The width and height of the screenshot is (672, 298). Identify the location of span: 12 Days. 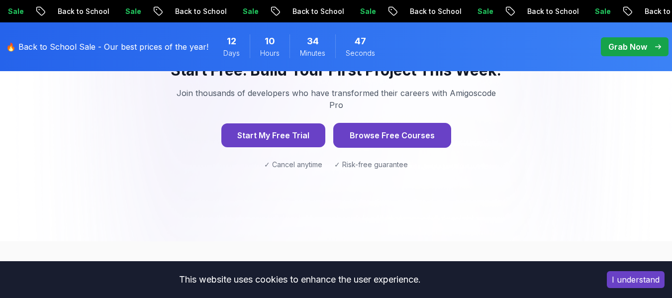
(231, 41).